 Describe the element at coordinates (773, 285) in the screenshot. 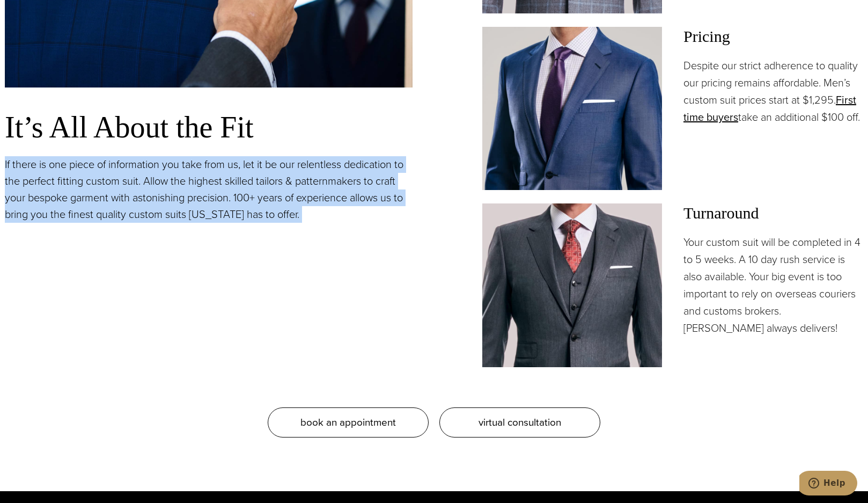

I see `p: Your custom suit will be completed in 4 to 5 weeks. A 10 day rush service is also available. Your...` at that location.